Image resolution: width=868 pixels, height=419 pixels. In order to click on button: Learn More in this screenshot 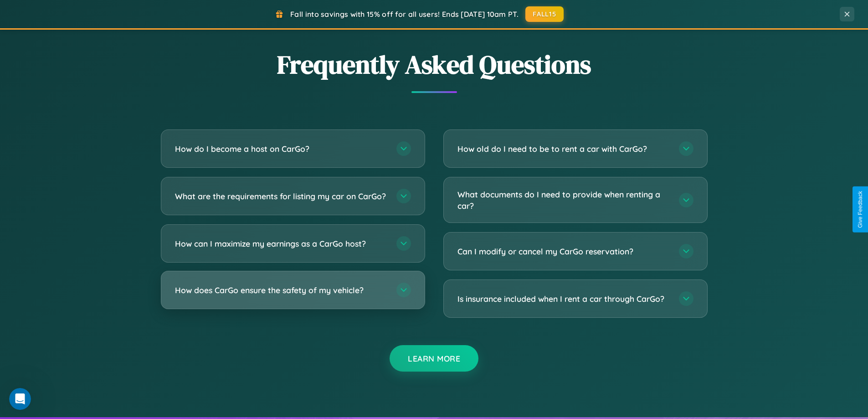, I will do `click(434, 358)`.